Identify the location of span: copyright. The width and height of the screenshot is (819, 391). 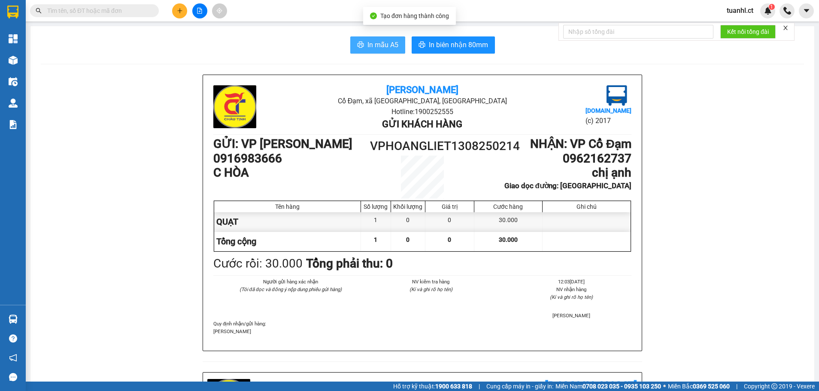
(774, 387).